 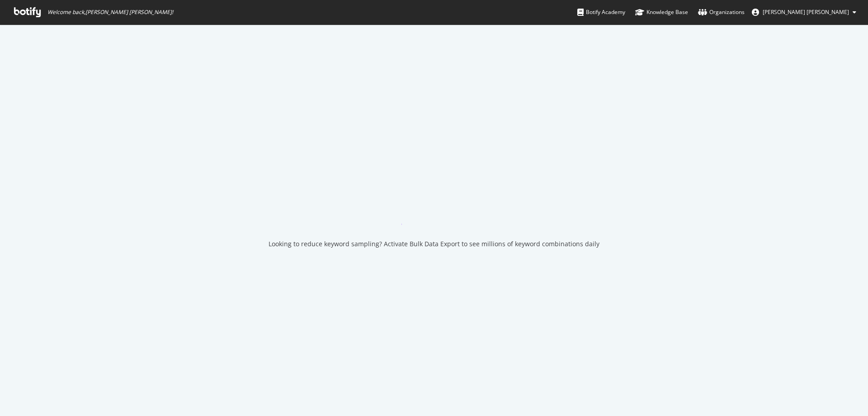 What do you see at coordinates (434, 244) in the screenshot?
I see `div: Looking to reduce keyword sampling? Activate Bulk Data Export to see millions of keyword combinat...` at bounding box center [434, 244].